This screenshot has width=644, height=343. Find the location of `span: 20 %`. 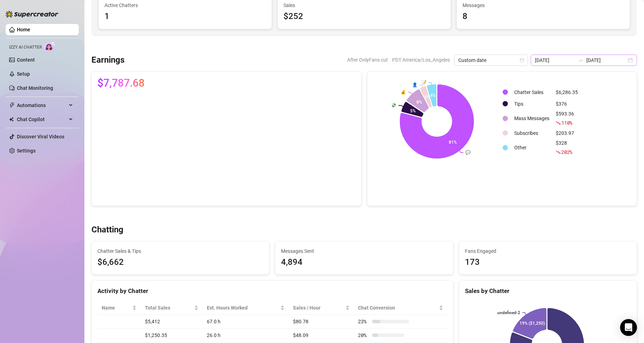

span: 20 % is located at coordinates (364, 335).